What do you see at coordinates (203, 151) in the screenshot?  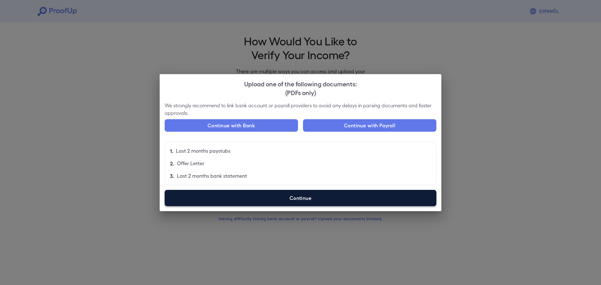 I see `p: Last 2 months paystubs` at bounding box center [203, 151].